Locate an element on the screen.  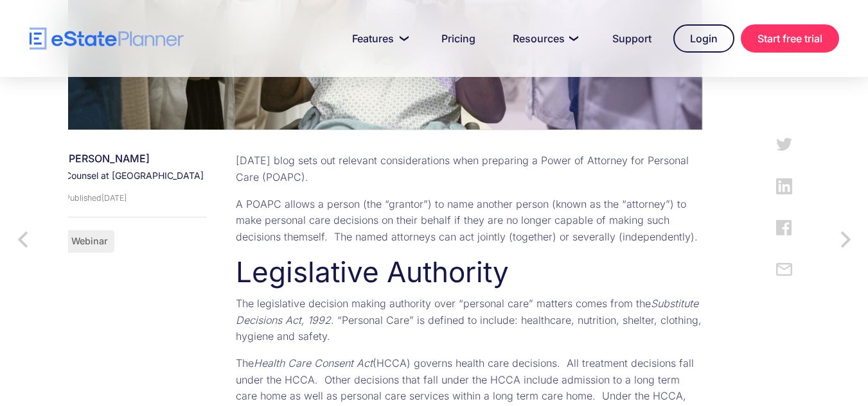
a: Features is located at coordinates (378, 39).